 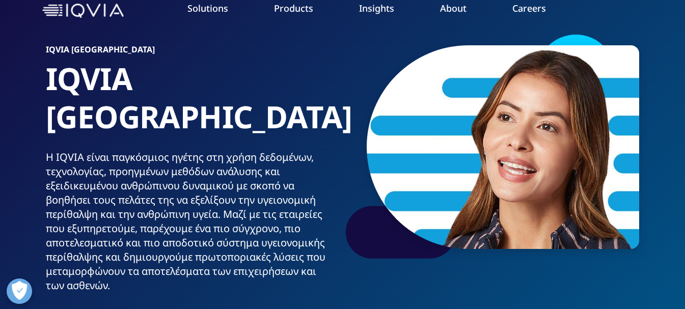 What do you see at coordinates (208, 8) in the screenshot?
I see `a: Solutions` at bounding box center [208, 8].